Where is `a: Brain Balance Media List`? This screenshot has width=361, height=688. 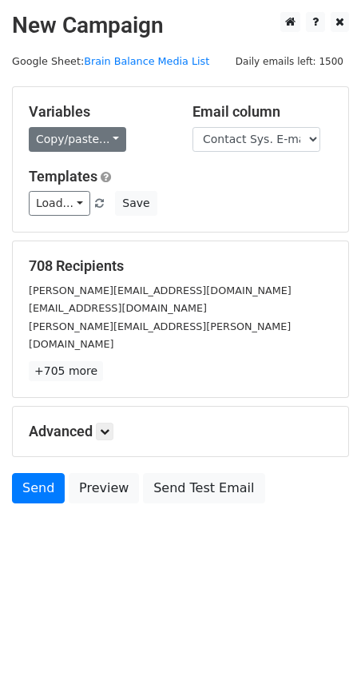
a: Brain Balance Media List is located at coordinates (146, 61).